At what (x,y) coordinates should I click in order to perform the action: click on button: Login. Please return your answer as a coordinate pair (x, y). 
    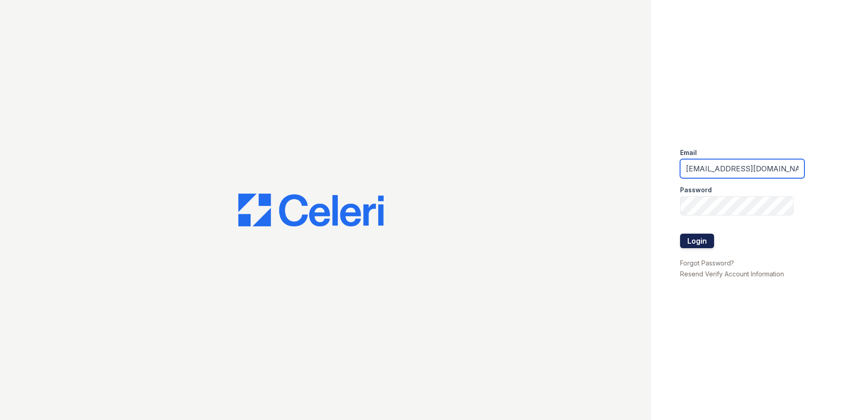
    Looking at the image, I should click on (696, 241).